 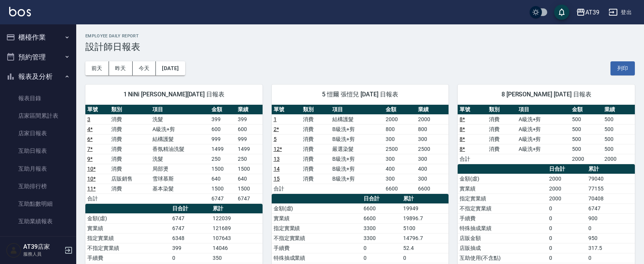 I want to click on td: 結構護髮, so click(x=357, y=119).